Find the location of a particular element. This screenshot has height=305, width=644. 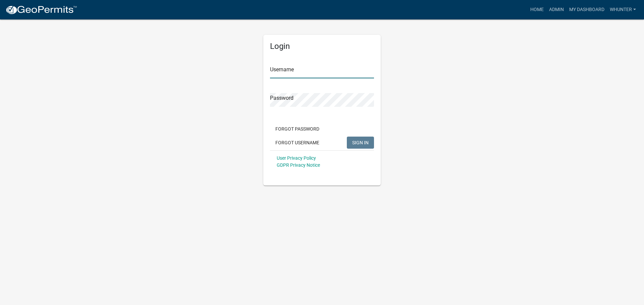

a: Admin is located at coordinates (556, 10).